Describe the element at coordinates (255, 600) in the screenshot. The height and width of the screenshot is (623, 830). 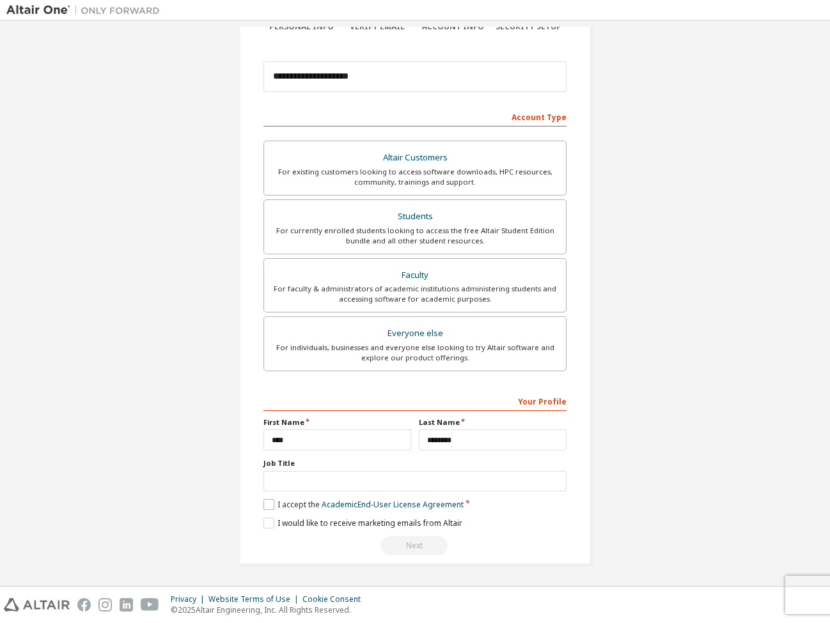
I see `div: Website Terms of Use` at that location.